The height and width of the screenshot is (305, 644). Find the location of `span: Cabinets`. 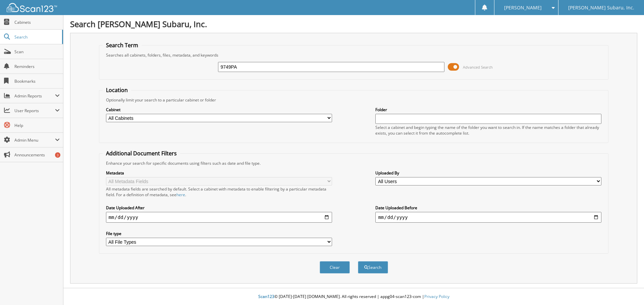

span: Cabinets is located at coordinates (37, 22).